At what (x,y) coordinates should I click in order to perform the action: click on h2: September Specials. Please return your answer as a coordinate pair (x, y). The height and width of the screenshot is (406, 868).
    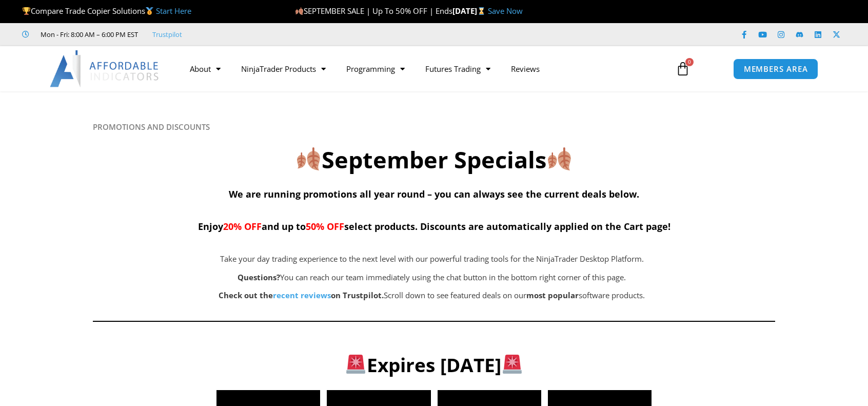
    Looking at the image, I should click on (434, 160).